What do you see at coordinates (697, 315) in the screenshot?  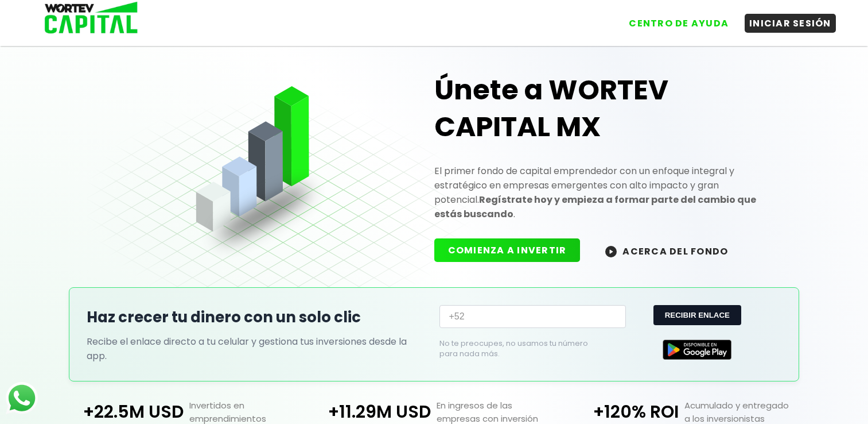 I see `button: RECIBIR ENLACE` at bounding box center [697, 315].